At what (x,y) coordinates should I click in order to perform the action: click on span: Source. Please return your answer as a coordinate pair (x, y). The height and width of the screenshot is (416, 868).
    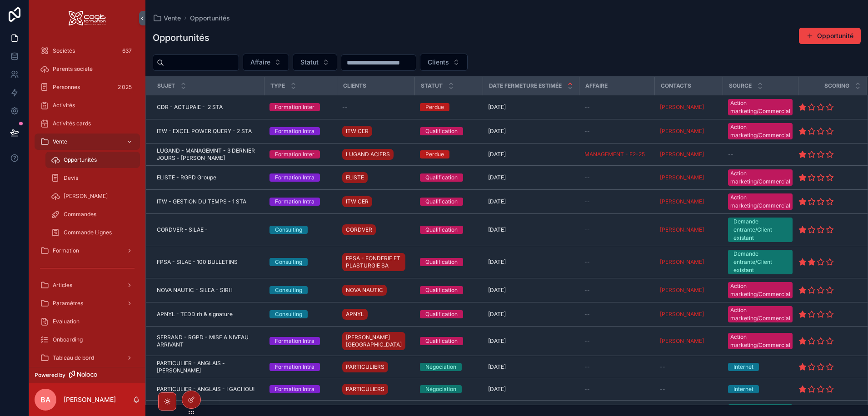
    Looking at the image, I should click on (741, 86).